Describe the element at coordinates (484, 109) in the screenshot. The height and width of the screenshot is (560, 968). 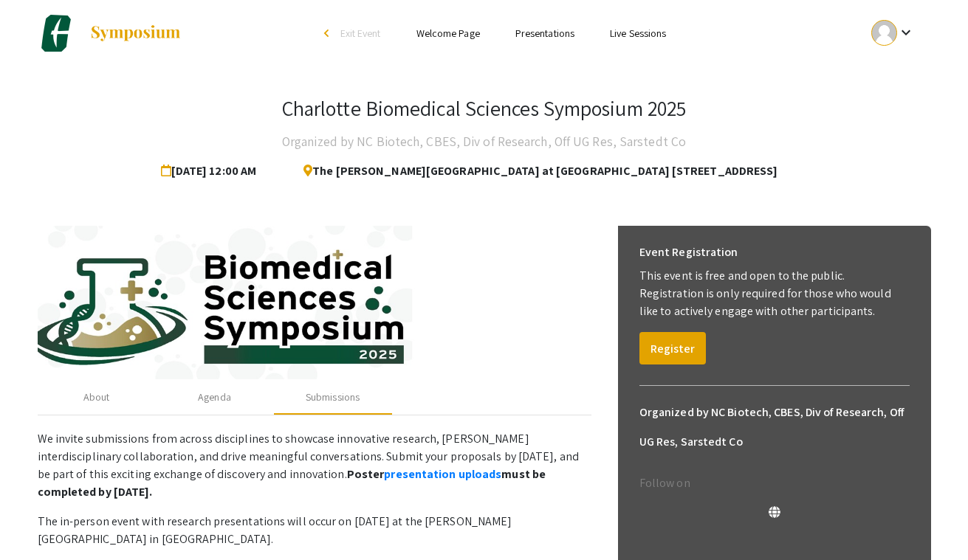
I see `h3: Charlotte Biomedical Sciences Symposium 2025` at that location.